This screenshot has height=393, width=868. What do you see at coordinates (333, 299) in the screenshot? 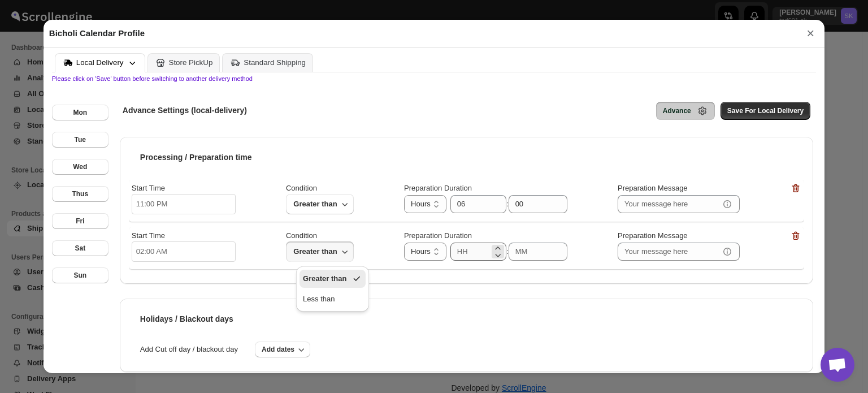
I see `button: Less than` at bounding box center [333, 299].